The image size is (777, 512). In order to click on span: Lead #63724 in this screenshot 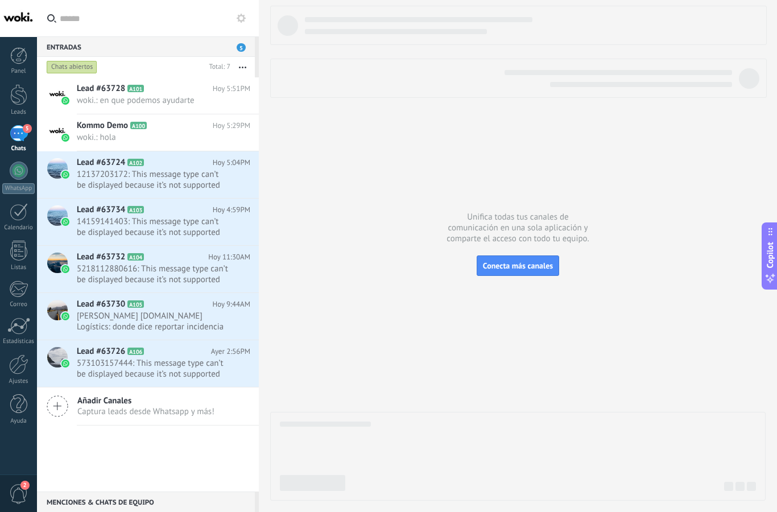, I will do `click(101, 163)`.